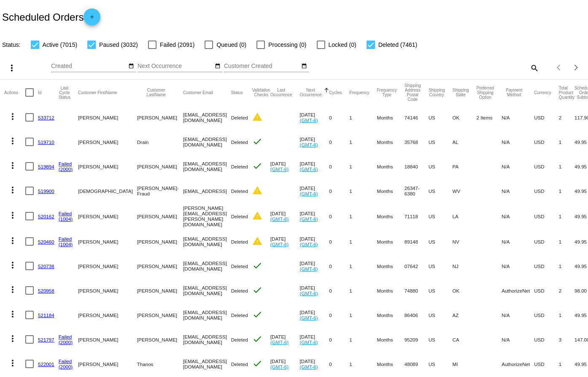 The height and width of the screenshot is (377, 588). What do you see at coordinates (198, 93) in the screenshot?
I see `button: Change sorting for CustomerEmail` at bounding box center [198, 93].